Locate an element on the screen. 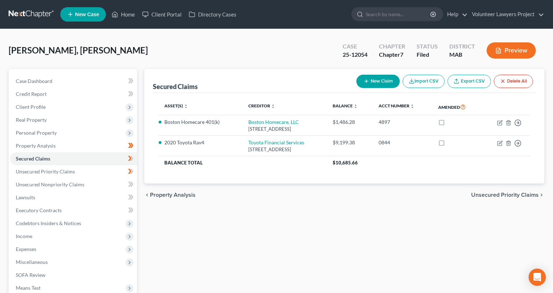  span: Personal Property is located at coordinates (36, 132).